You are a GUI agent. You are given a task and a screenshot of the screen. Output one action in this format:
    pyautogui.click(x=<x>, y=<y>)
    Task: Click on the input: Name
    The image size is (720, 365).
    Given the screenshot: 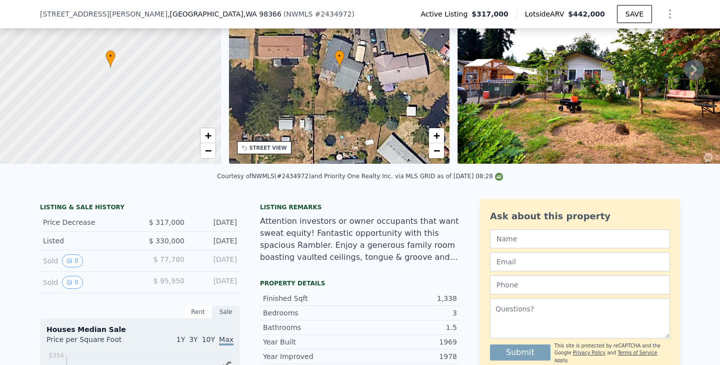 What is the action you would take?
    pyautogui.click(x=580, y=239)
    